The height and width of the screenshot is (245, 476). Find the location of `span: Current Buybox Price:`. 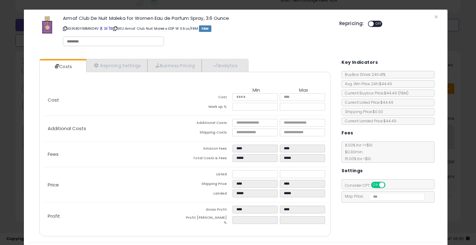

span: Current Buybox Price: is located at coordinates (375, 93).